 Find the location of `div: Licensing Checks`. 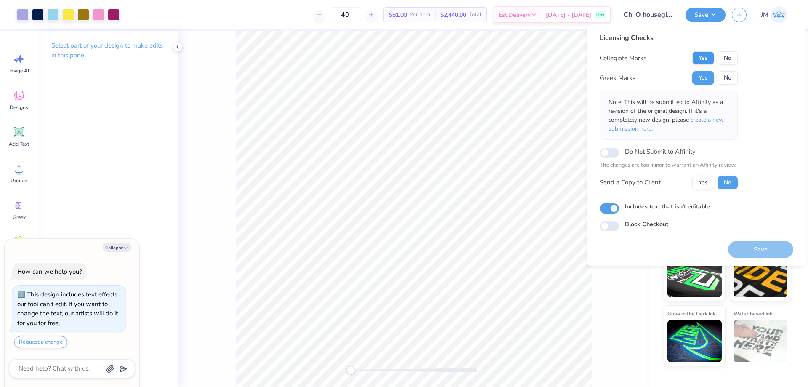

div: Licensing Checks is located at coordinates (669, 38).